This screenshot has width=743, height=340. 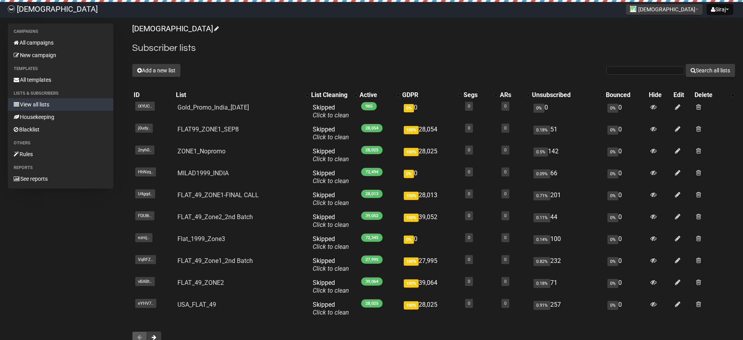 What do you see at coordinates (145, 172) in the screenshot?
I see `span: HhNzq..` at bounding box center [145, 172].